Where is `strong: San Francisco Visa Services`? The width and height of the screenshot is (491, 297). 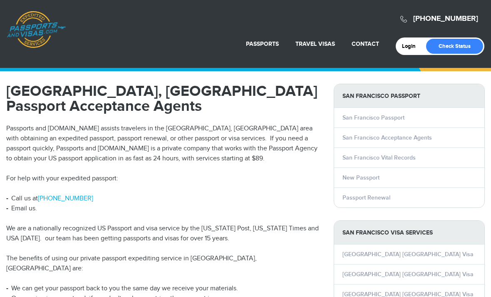
strong: San Francisco Visa Services is located at coordinates (409, 232).